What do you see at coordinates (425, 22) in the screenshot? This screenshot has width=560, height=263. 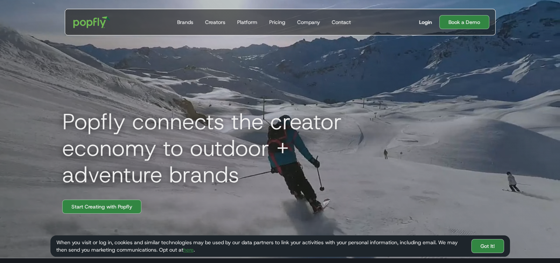 I see `div: Login` at bounding box center [425, 22].